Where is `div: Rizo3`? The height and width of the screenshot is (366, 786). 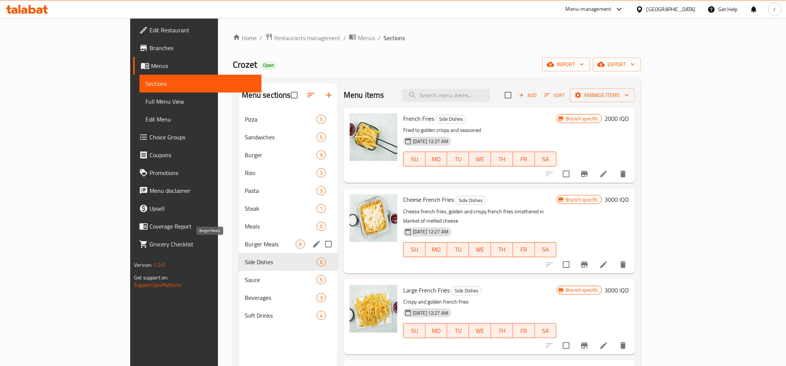
div: Rizo3 is located at coordinates (288, 173).